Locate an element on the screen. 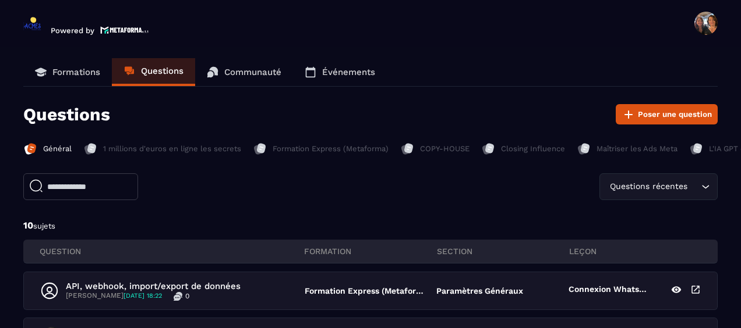  a: Questions is located at coordinates (153, 72).